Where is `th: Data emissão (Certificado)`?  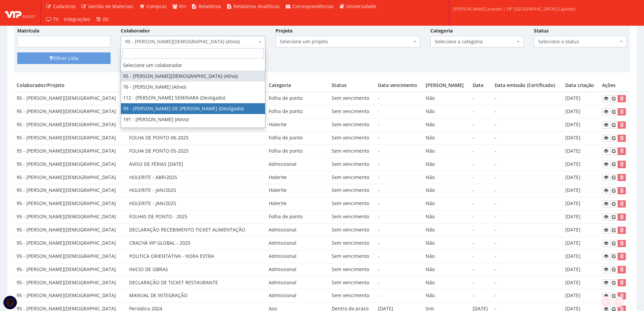
th: Data emissão (Certificado) is located at coordinates (527, 85).